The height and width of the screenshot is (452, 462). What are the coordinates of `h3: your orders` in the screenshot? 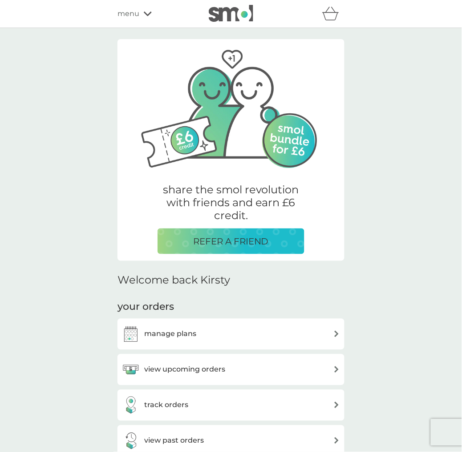 It's located at (145, 307).